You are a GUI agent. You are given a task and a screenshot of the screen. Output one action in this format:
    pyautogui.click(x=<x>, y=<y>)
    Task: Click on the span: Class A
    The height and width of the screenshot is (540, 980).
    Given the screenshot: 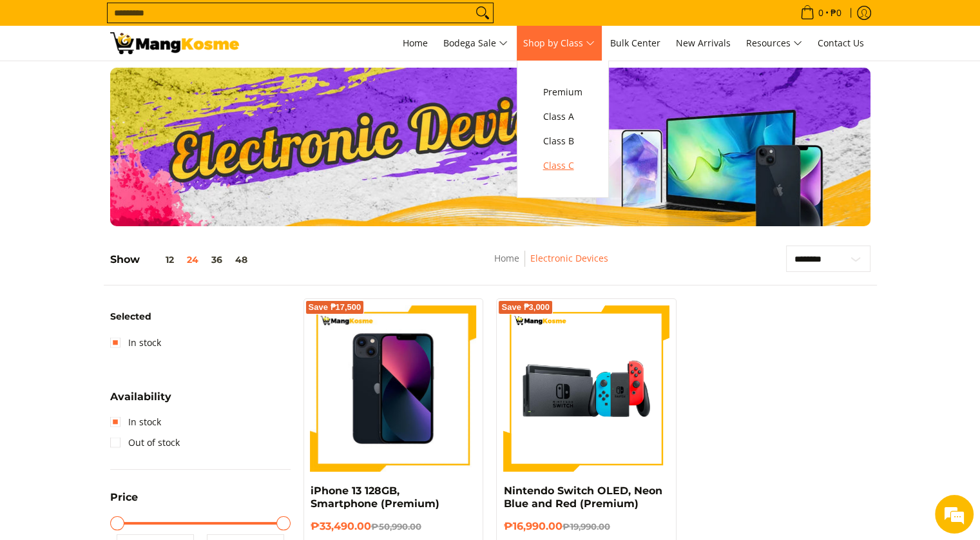 What is the action you would take?
    pyautogui.click(x=563, y=116)
    